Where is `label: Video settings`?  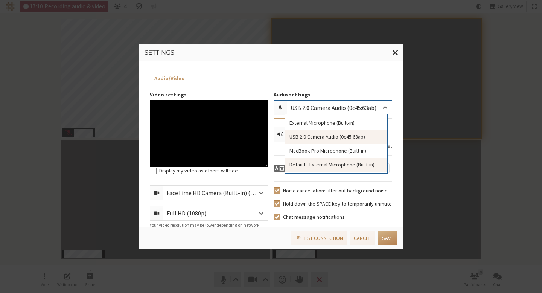 label: Video settings is located at coordinates (209, 95).